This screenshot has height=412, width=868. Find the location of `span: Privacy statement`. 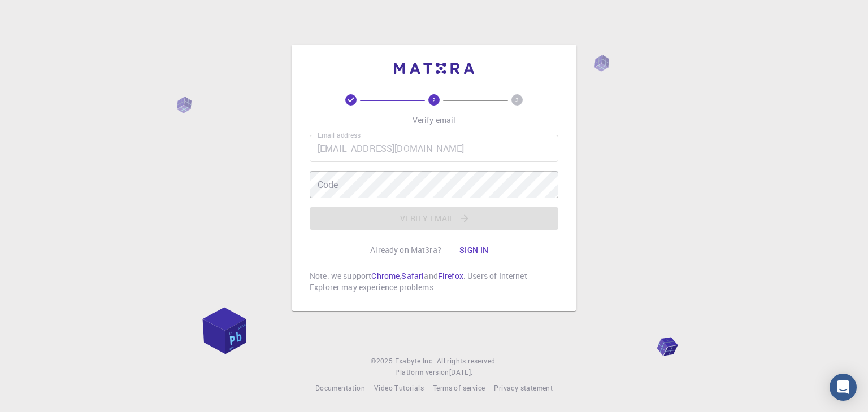

span: Privacy statement is located at coordinates (523, 388).